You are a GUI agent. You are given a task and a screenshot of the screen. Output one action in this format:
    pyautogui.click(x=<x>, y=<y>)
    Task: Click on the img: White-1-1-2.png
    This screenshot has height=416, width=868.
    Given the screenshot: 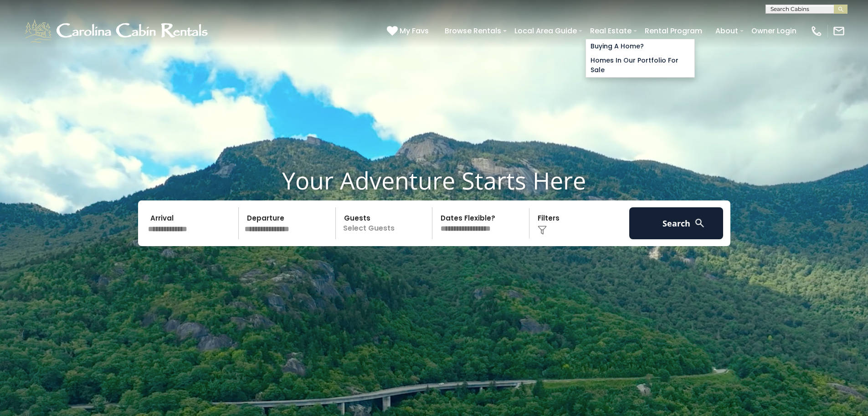 What is the action you would take?
    pyautogui.click(x=118, y=31)
    